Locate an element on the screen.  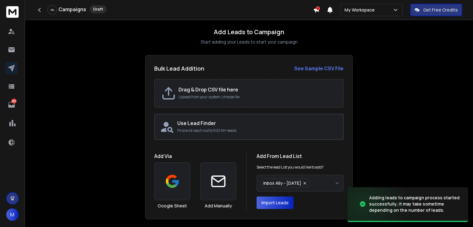
p: Find and reach out to 500 M+ leads is located at coordinates (257, 131).